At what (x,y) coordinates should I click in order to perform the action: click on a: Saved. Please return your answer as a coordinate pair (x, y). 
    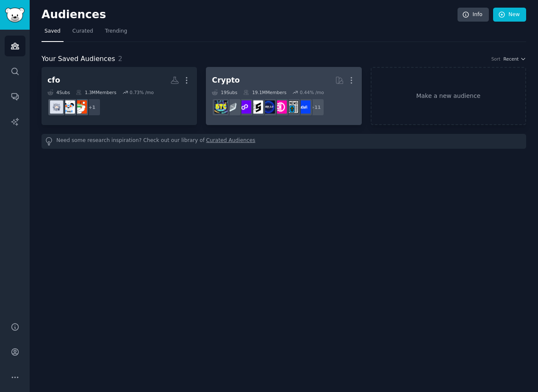
    Looking at the image, I should click on (53, 33).